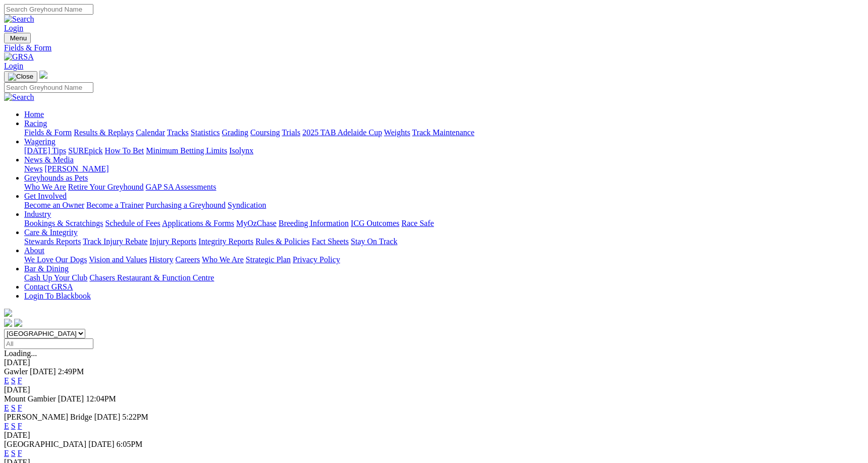  I want to click on a: Vision and Values, so click(118, 259).